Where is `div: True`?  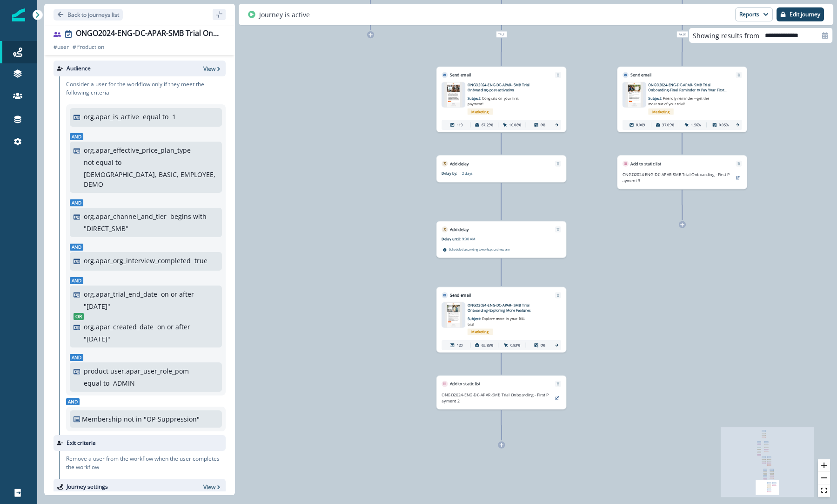 div: True is located at coordinates (501, 34).